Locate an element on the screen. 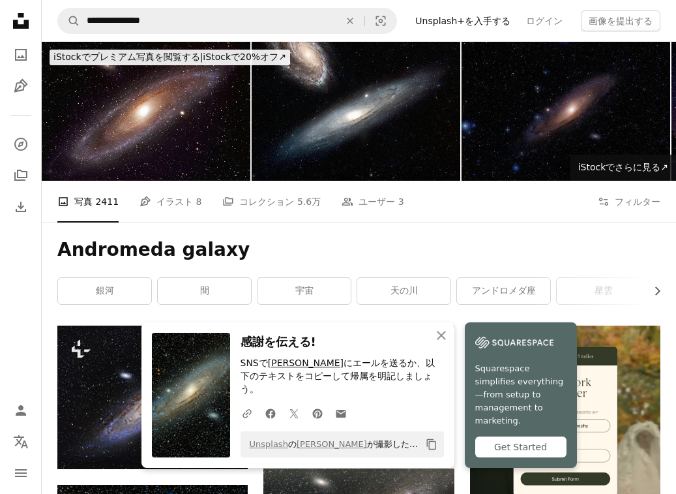 The width and height of the screenshot is (676, 494). span: 5.6万 is located at coordinates (309, 201).